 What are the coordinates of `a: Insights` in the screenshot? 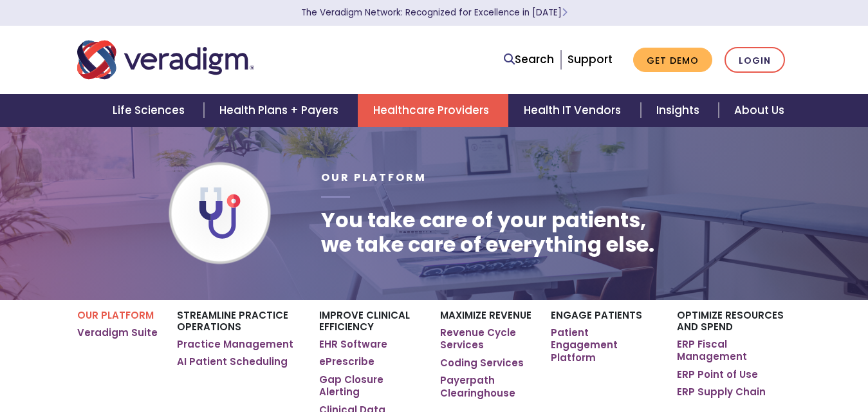 It's located at (680, 110).